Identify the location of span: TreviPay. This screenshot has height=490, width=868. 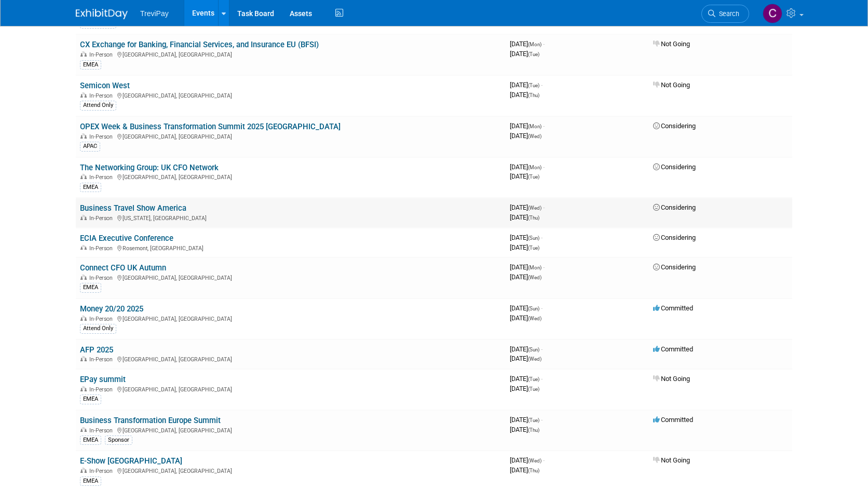
(154, 14).